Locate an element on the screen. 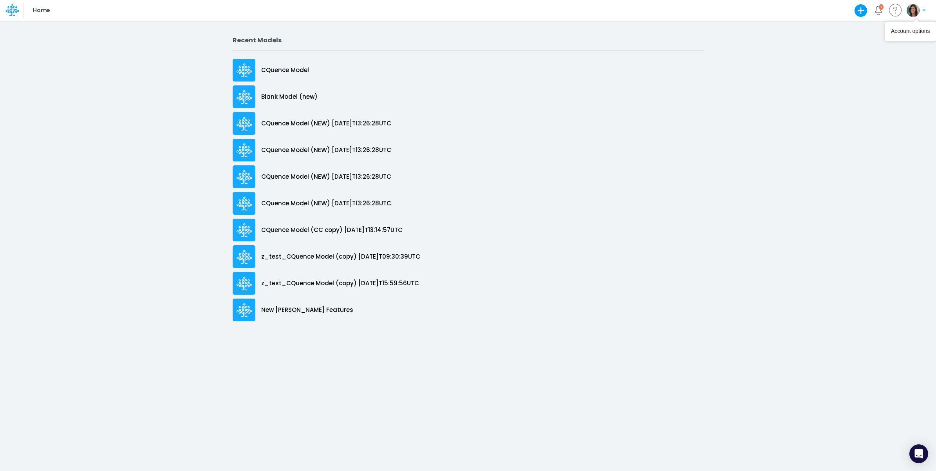 This screenshot has width=936, height=471. p: CQuence Model is located at coordinates (285, 70).